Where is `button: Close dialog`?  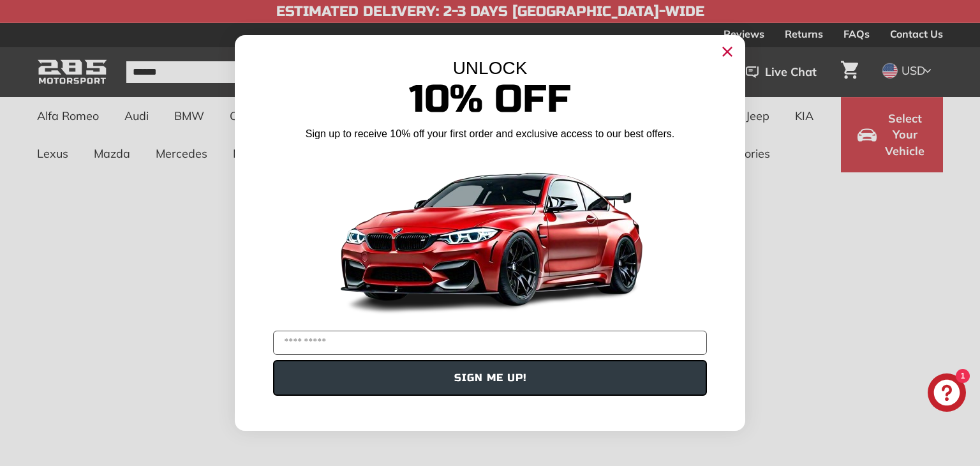 button: Close dialog is located at coordinates (728, 51).